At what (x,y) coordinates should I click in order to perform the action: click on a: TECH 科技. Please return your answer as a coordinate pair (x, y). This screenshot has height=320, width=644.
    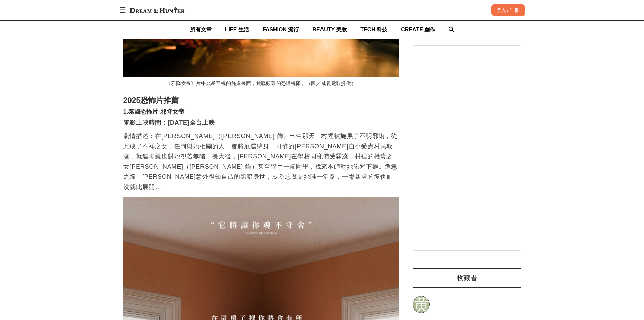
    Looking at the image, I should click on (374, 30).